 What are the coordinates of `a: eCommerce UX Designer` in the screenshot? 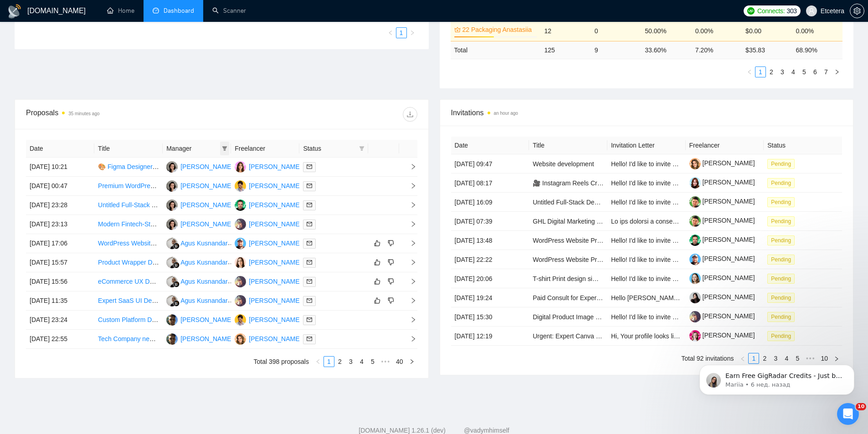 It's located at (135, 282).